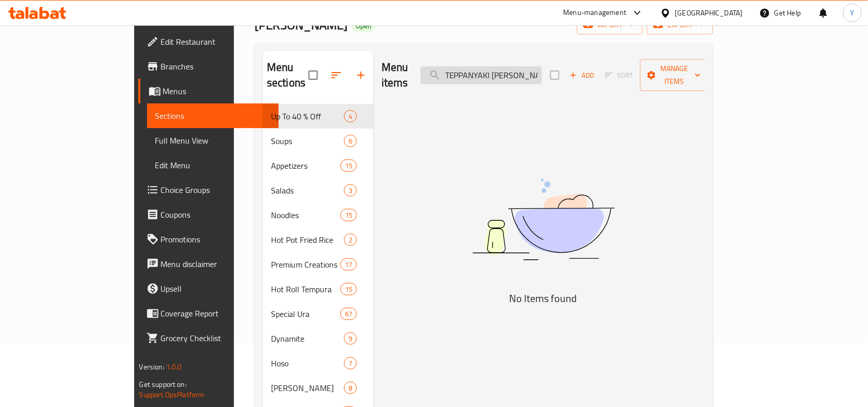 The height and width of the screenshot is (407, 868). I want to click on span: Manage items, so click(675, 75).